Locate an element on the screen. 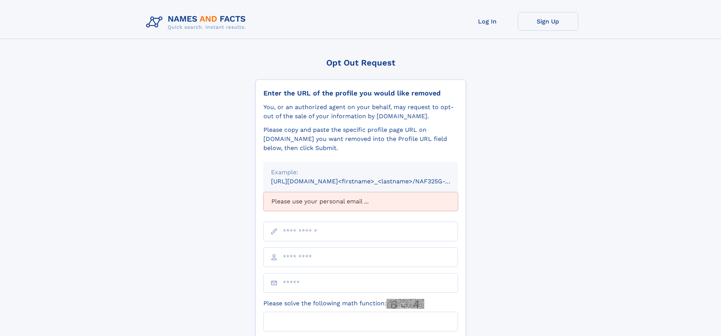 The height and width of the screenshot is (336, 721). a: Sign Up is located at coordinates (548, 21).